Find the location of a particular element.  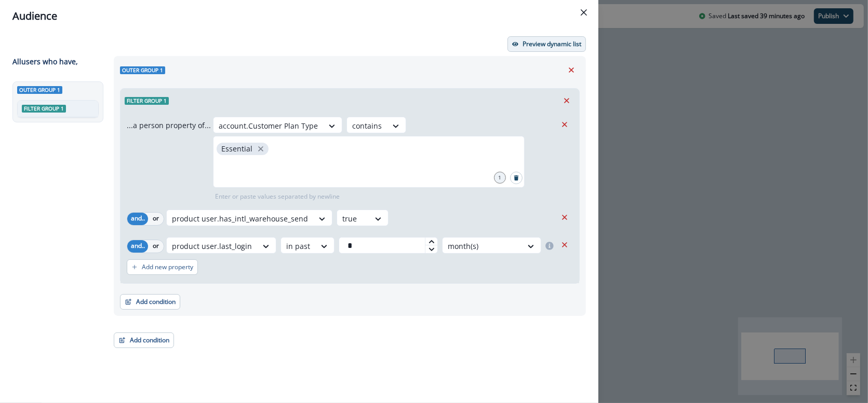

p: All user s who have, is located at coordinates (45, 61).